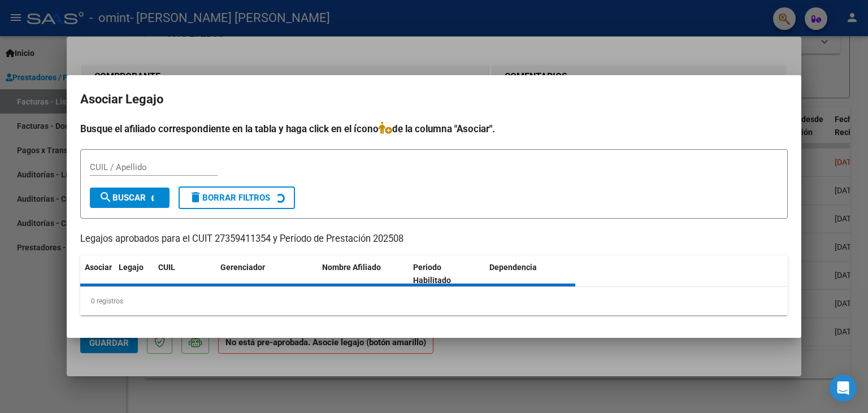 Image resolution: width=868 pixels, height=413 pixels. I want to click on datatable-header-cell: Asociar, so click(97, 274).